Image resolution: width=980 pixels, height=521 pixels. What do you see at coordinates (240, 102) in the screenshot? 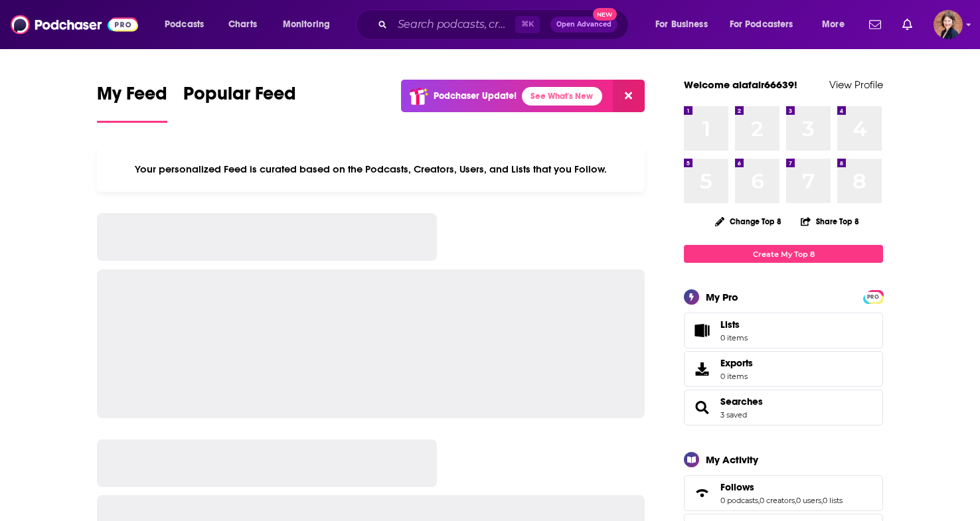
I see `a: Popular Feed` at bounding box center [240, 102].